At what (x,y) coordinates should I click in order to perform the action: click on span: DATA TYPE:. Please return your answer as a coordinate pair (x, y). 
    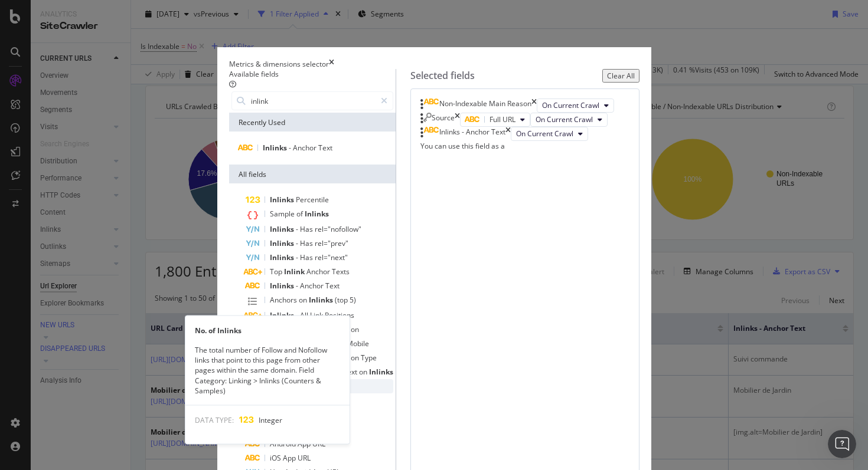
    Looking at the image, I should click on (214, 420).